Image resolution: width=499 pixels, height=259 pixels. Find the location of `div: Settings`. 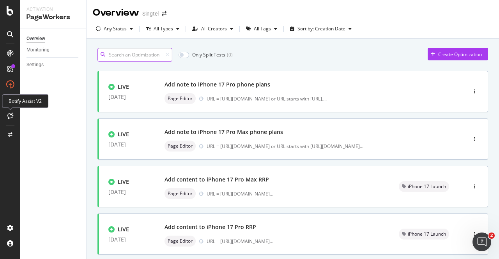

div: Settings is located at coordinates (35, 65).